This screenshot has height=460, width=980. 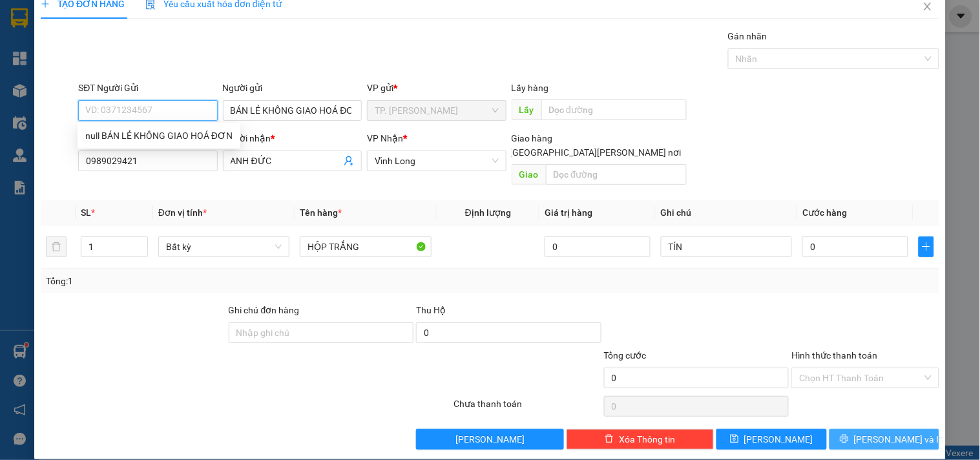 I want to click on div: BÁN LẺ KHÔNG GIAO HOÁ ĐƠN, so click(x=63, y=57).